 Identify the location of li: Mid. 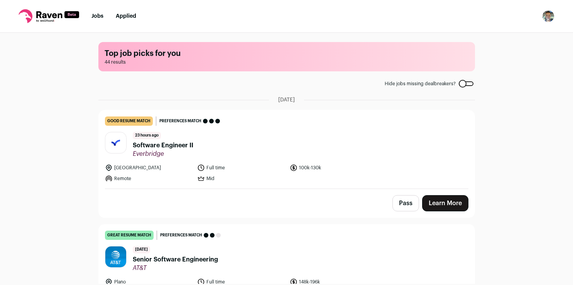
(241, 179).